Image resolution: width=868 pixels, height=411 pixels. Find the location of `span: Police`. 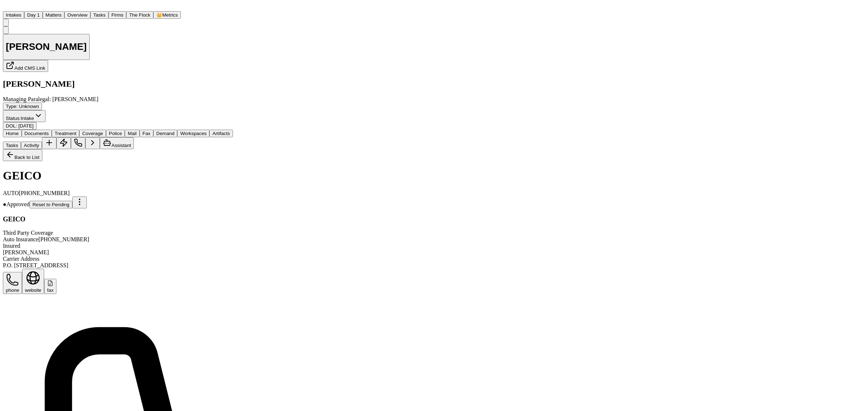

span: Police is located at coordinates (116, 133).